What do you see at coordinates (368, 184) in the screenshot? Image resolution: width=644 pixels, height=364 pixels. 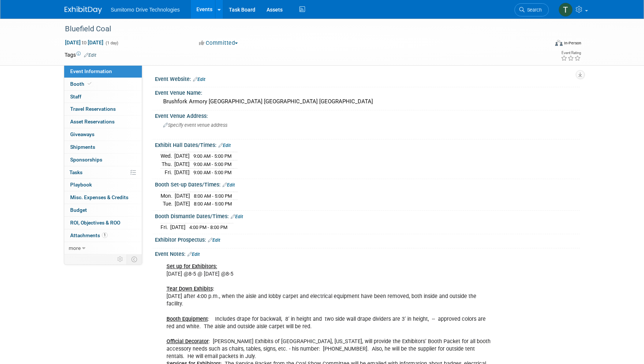 I see `div: Booth Set-up Dates/Times:` at bounding box center [368, 184].